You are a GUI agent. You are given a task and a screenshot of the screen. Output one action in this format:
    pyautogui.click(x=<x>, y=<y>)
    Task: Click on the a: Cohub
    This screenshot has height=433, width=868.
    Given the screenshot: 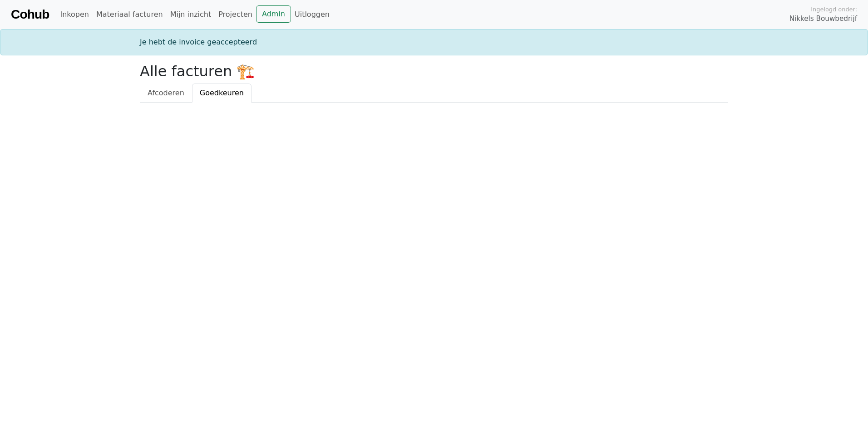 What is the action you would take?
    pyautogui.click(x=30, y=15)
    